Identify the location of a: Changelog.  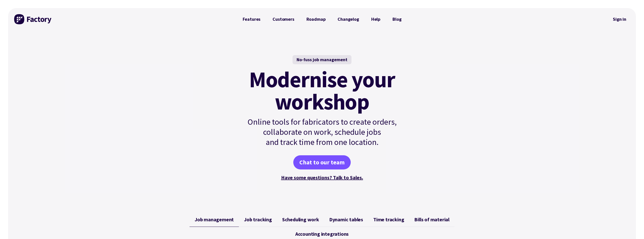
(349, 19).